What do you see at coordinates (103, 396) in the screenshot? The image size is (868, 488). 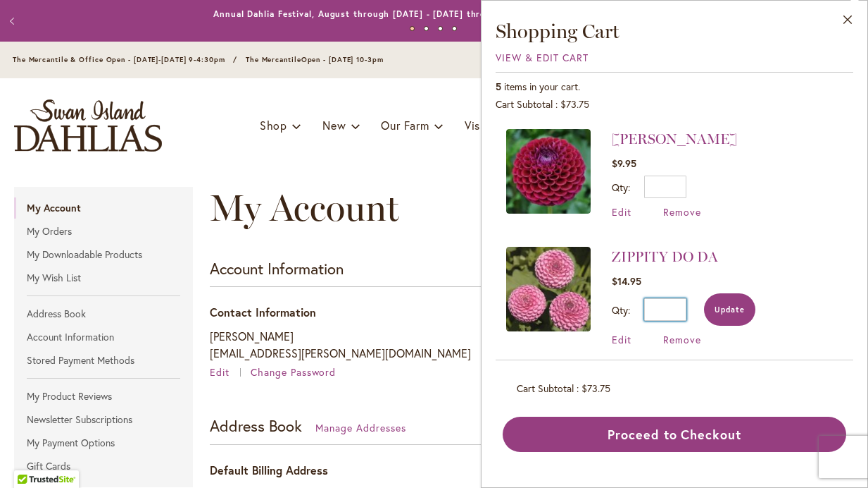 I see `a: My Product Reviews` at bounding box center [103, 396].